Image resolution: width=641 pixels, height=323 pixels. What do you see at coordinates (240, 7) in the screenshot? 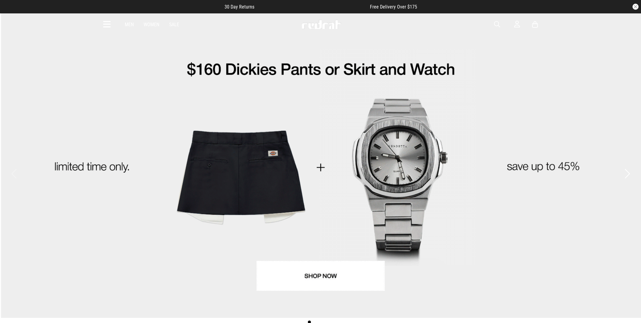
I see `span: 30 Day Returns` at bounding box center [240, 7].